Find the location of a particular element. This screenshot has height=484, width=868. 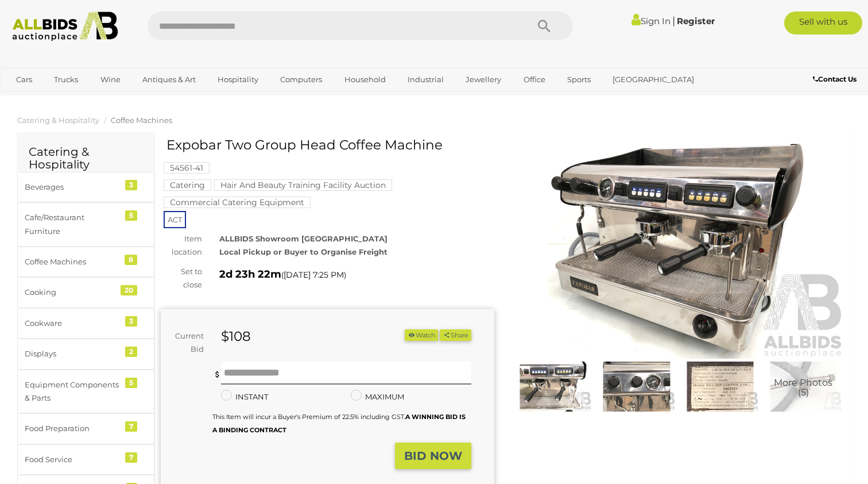

div: Set to close is located at coordinates (182, 278).